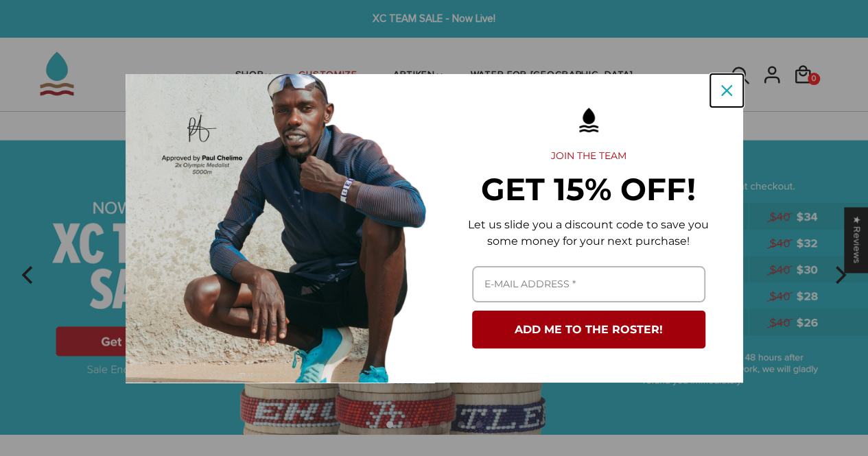 Image resolution: width=868 pixels, height=456 pixels. What do you see at coordinates (588, 157) in the screenshot?
I see `h2: JOIN THE TEAM` at bounding box center [588, 157].